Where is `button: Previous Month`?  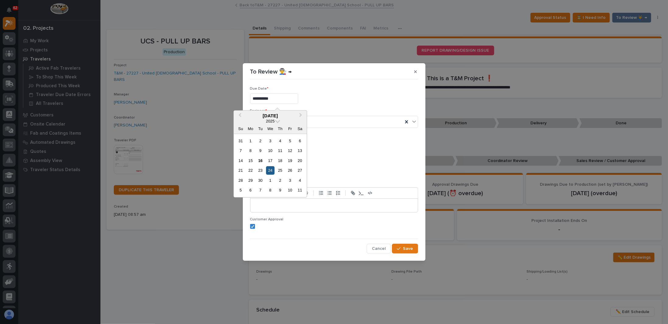
button: Previous Month is located at coordinates (239, 116).